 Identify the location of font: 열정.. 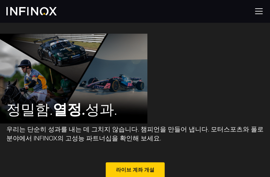
(69, 110).